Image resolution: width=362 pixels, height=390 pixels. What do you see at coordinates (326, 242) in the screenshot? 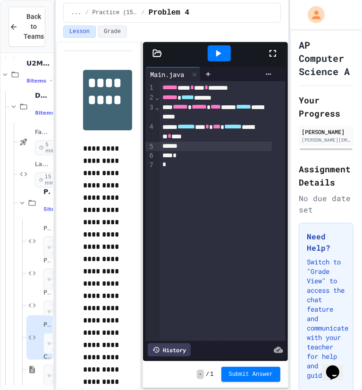
I see `h3: Need Help?` at bounding box center [326, 242].